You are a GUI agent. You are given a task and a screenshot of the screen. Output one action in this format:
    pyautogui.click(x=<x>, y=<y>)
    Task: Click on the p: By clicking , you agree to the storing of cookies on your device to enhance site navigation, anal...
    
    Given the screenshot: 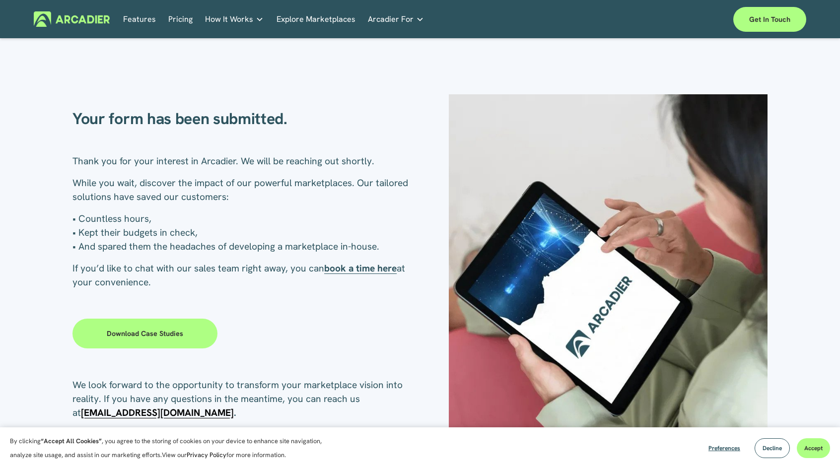 What is the action you would take?
    pyautogui.click(x=171, y=449)
    